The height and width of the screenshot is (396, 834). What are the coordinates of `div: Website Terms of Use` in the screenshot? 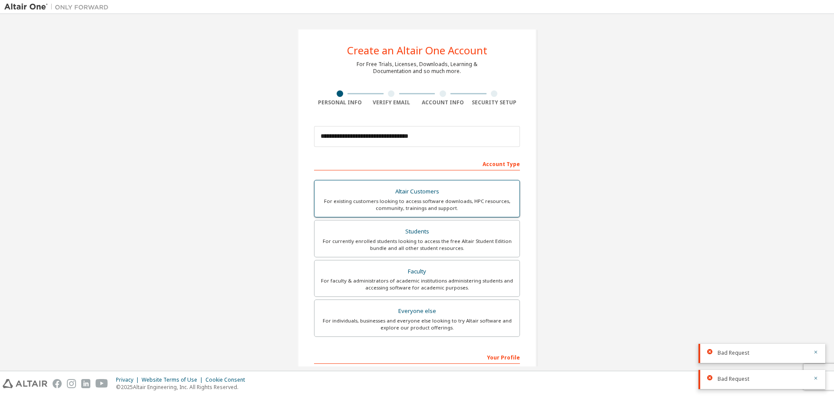 It's located at (173, 380).